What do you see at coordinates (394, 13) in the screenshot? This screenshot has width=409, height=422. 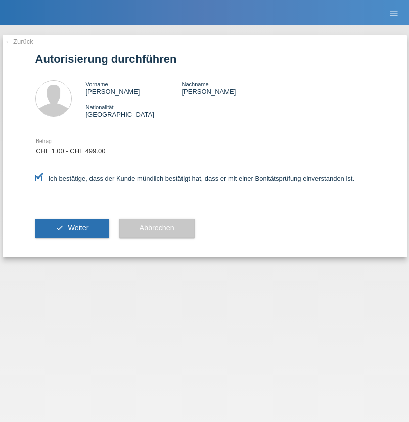 I see `a: menu` at bounding box center [394, 13].